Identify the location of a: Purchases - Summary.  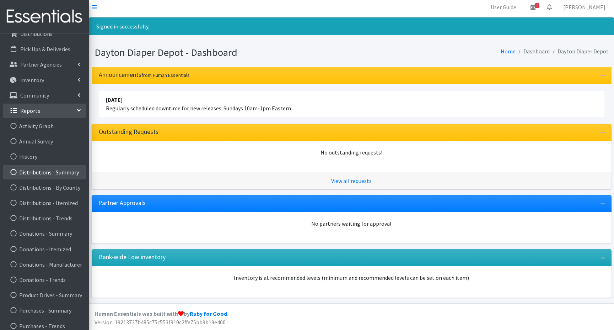
(44, 310).